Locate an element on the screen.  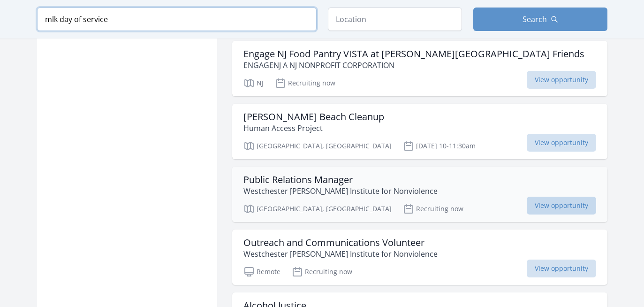
input: Keyword is located at coordinates (177, 19).